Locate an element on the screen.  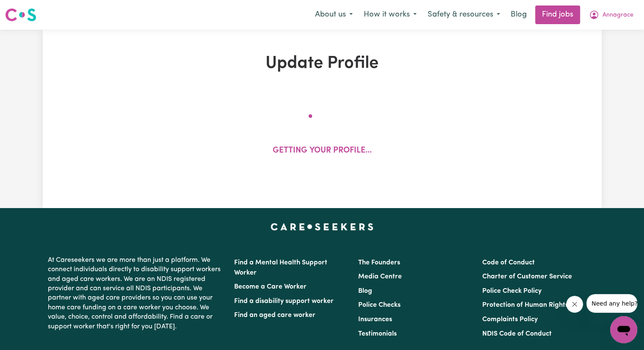
a: Protection of Human Rights is located at coordinates (525, 305).